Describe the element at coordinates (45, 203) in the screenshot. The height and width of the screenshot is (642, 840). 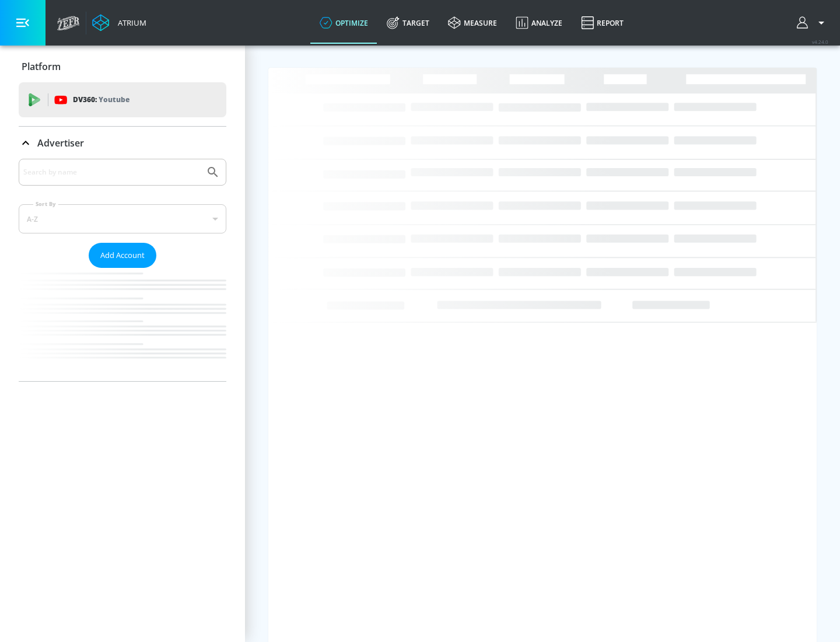
I see `label: Sort By` at that location.